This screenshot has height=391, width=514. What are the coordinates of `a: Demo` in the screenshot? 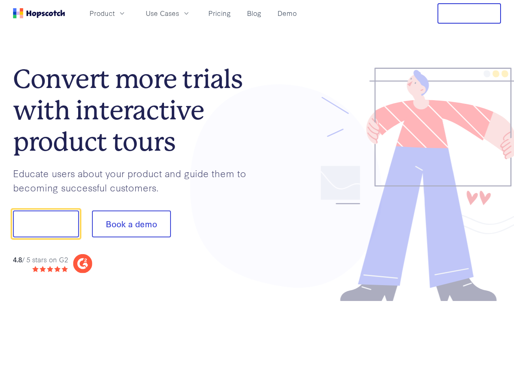 It's located at (287, 13).